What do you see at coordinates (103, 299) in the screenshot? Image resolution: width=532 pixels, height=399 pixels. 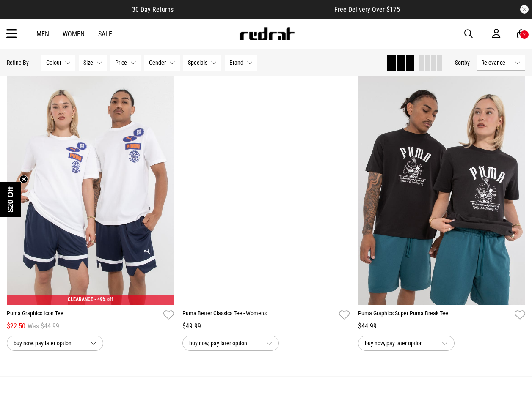 I see `span: - 49% off` at bounding box center [103, 299].